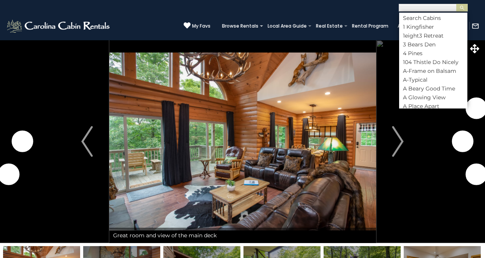  I want to click on img: White-1-2.png, so click(59, 26).